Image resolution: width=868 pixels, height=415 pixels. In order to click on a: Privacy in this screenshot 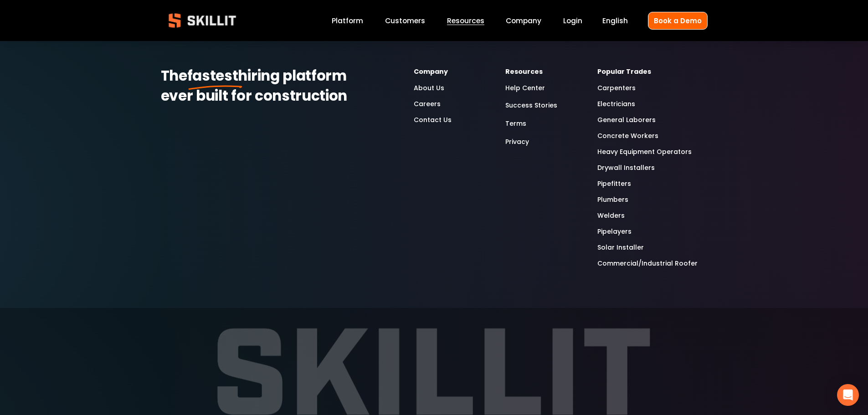, I will do `click(517, 142)`.